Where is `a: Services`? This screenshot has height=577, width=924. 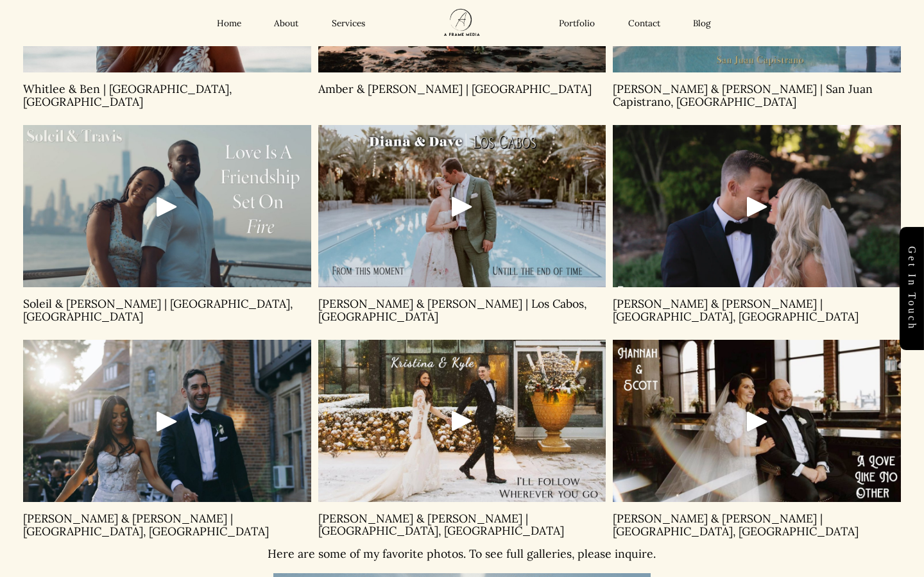
a: Services is located at coordinates (348, 23).